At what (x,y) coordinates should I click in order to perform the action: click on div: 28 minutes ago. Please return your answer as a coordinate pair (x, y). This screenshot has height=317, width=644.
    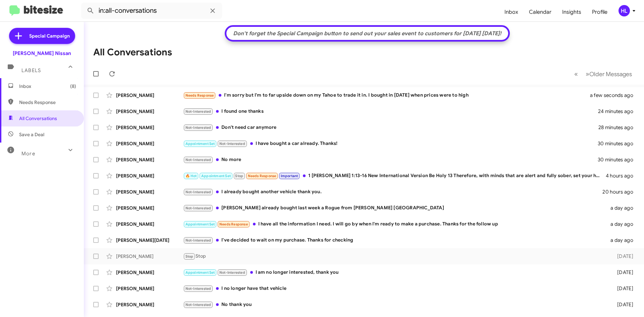
    Looking at the image, I should click on (619, 127).